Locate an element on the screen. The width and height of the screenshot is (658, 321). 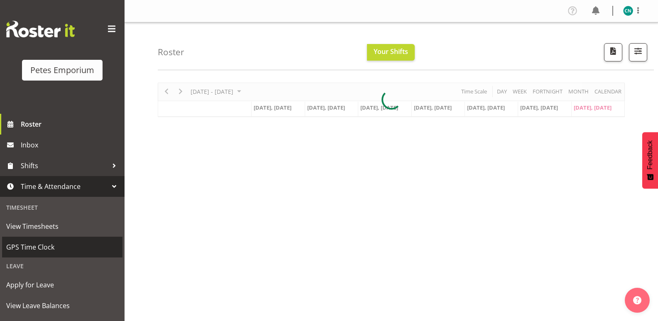
span: GPS Time Clock is located at coordinates (62, 247).